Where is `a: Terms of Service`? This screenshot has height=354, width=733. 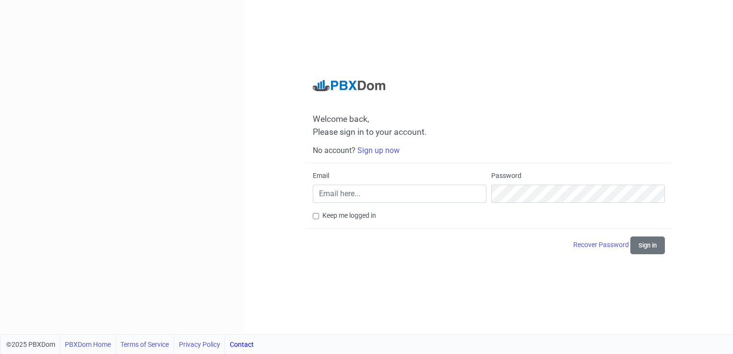
a: Terms of Service is located at coordinates (144, 345).